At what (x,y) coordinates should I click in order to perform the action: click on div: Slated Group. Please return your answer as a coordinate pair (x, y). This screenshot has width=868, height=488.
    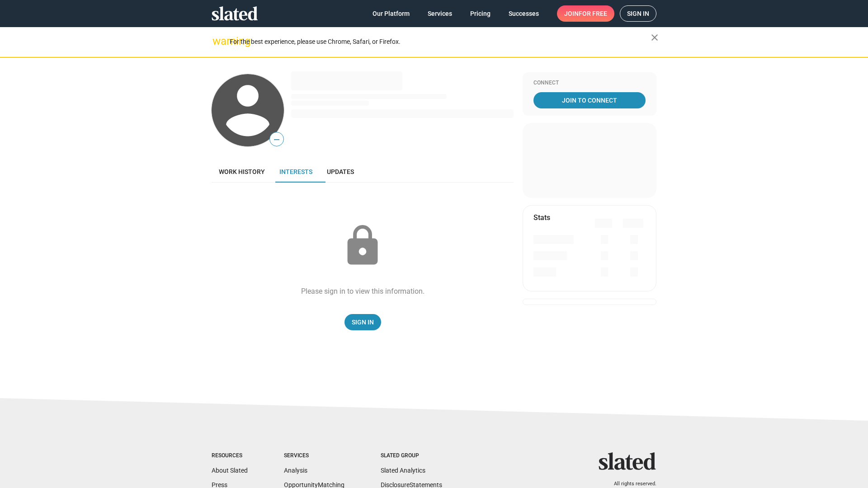
    Looking at the image, I should click on (411, 456).